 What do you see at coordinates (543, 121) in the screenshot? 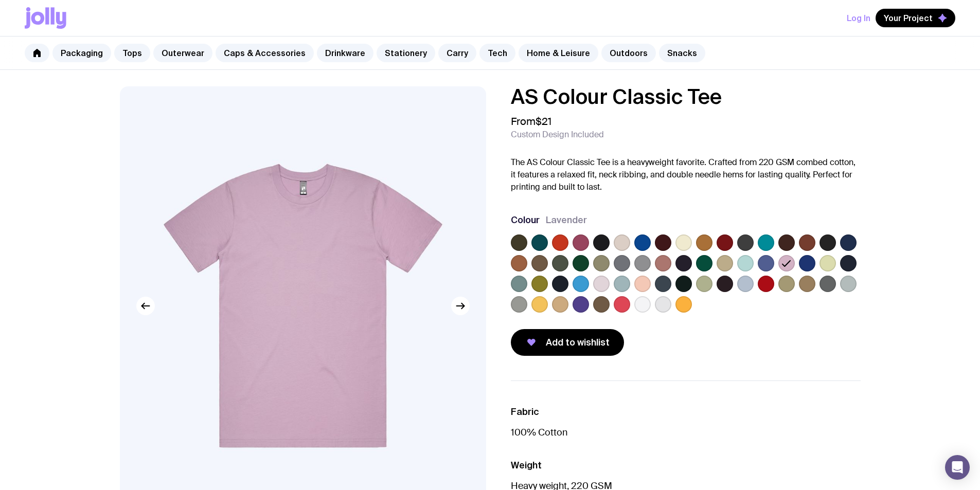
I see `span: $21` at bounding box center [543, 121].